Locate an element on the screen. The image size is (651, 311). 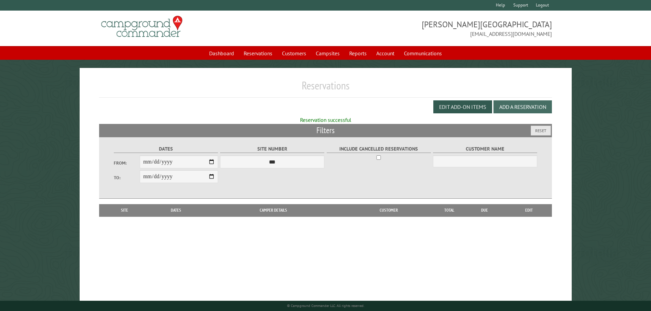
img: Campground Commander is located at coordinates (142, 27).